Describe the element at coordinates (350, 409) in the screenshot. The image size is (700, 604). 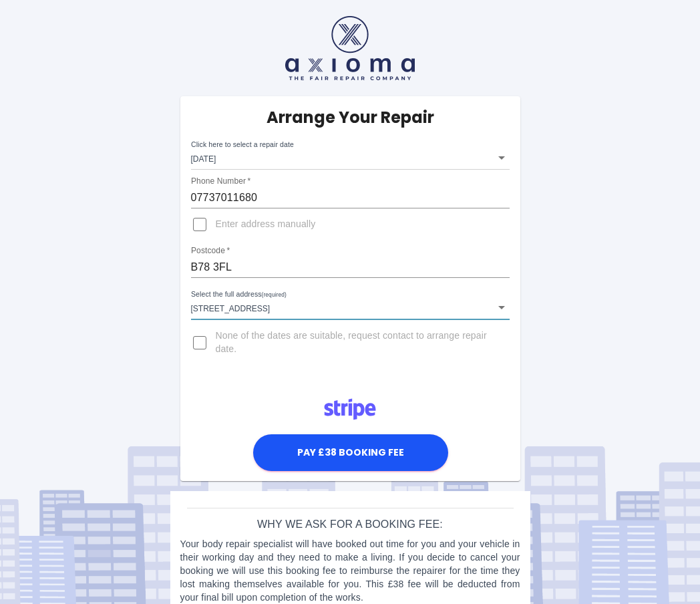
I see `img: Logo` at that location.